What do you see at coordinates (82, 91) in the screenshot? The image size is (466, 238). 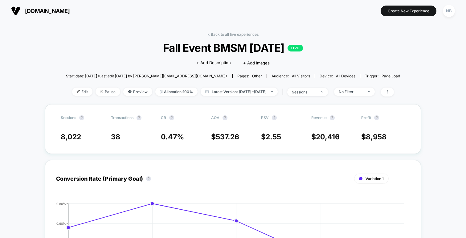 I see `span: Edit` at bounding box center [82, 91].